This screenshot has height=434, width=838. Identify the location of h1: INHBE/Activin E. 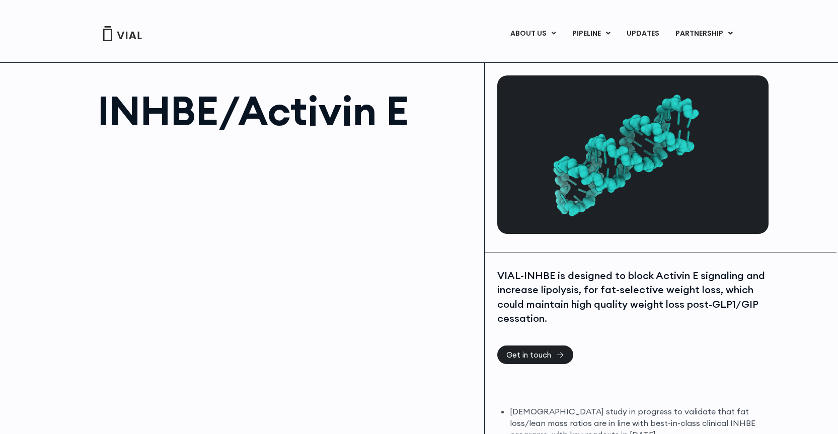
(286, 111).